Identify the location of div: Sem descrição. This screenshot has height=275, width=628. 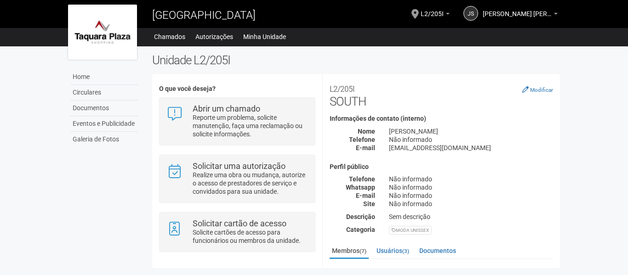
(471, 217).